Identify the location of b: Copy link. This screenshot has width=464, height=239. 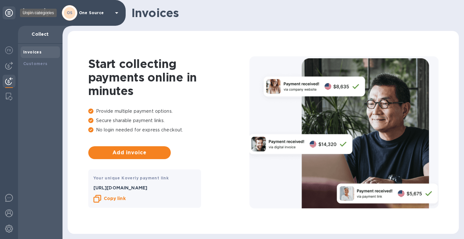
(115, 199).